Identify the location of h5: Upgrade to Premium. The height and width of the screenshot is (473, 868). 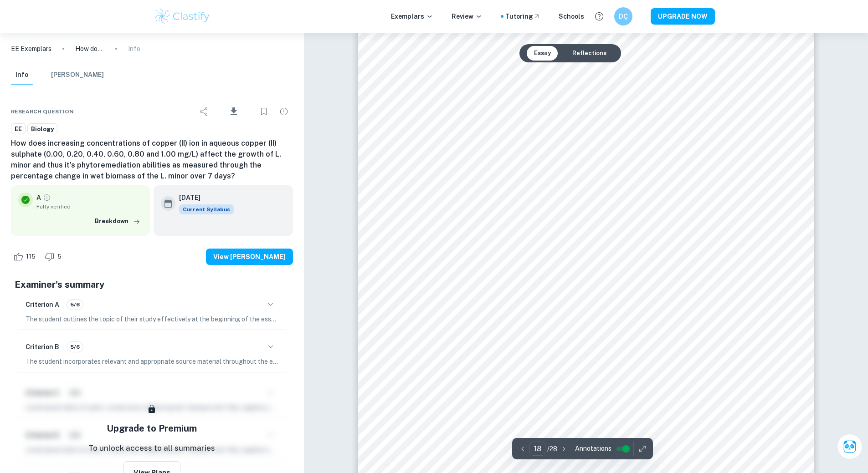
(152, 428).